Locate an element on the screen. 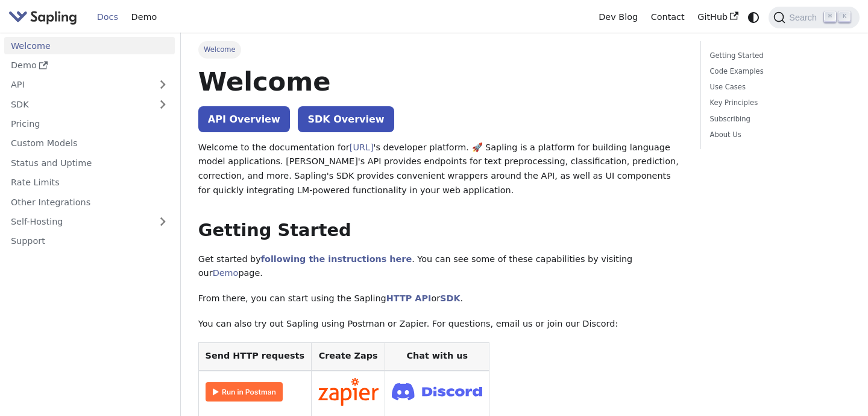 This screenshot has height=416, width=868. a: Support is located at coordinates (89, 240).